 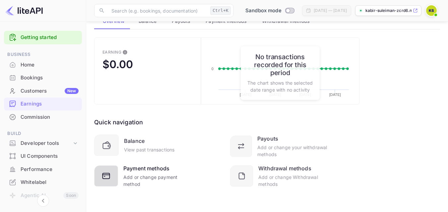 I want to click on div: Withdrawal methods, so click(x=285, y=169).